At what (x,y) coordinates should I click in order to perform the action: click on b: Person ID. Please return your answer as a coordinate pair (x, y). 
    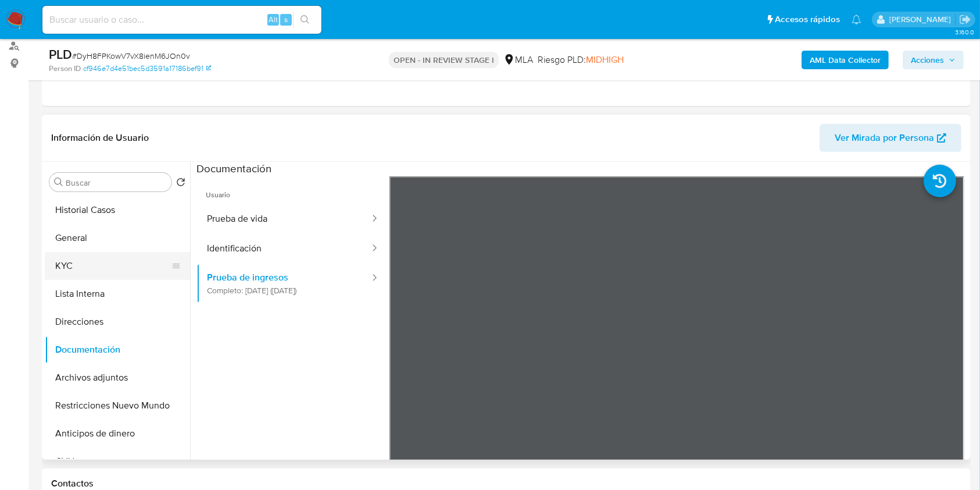
    Looking at the image, I should click on (65, 69).